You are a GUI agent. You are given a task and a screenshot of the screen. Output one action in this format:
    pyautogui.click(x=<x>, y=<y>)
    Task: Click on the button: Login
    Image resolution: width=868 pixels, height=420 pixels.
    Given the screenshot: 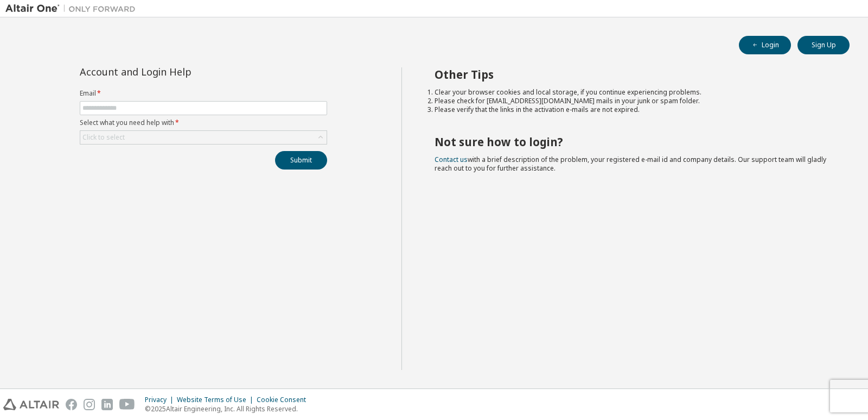 What is the action you would take?
    pyautogui.click(x=765, y=45)
    